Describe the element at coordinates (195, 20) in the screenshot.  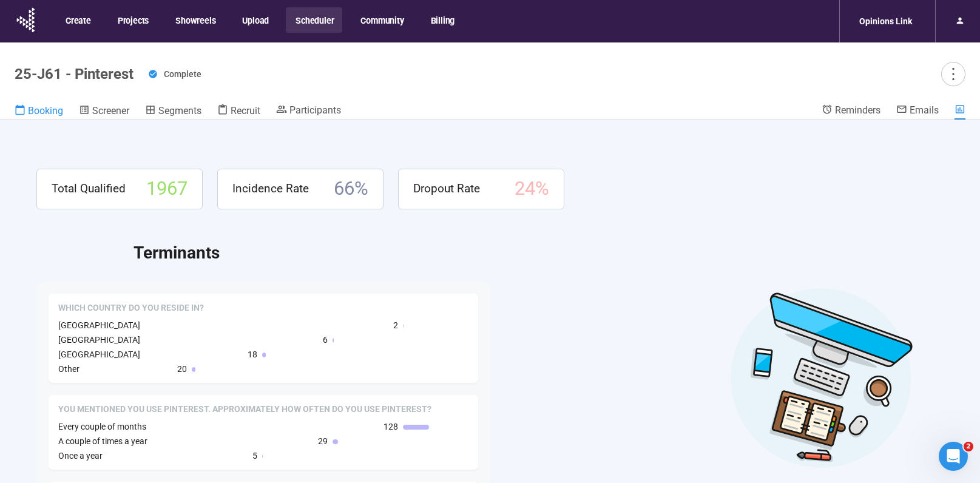
I see `button: Showreels` at that location.